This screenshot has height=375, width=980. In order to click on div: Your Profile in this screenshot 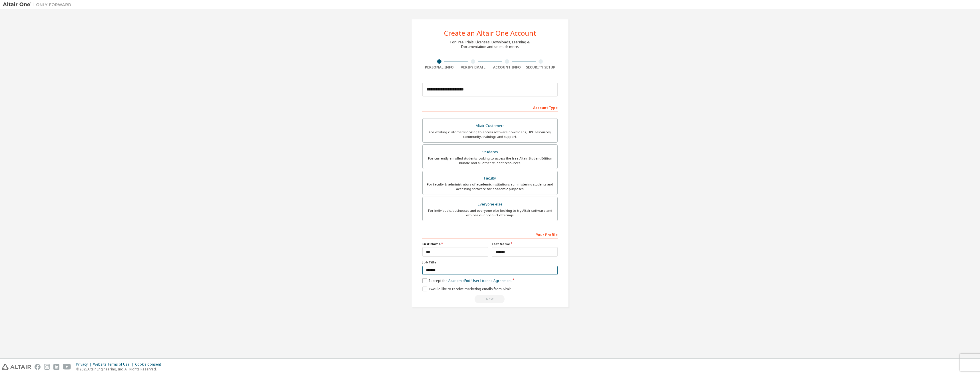, I will do `click(490, 234)`.